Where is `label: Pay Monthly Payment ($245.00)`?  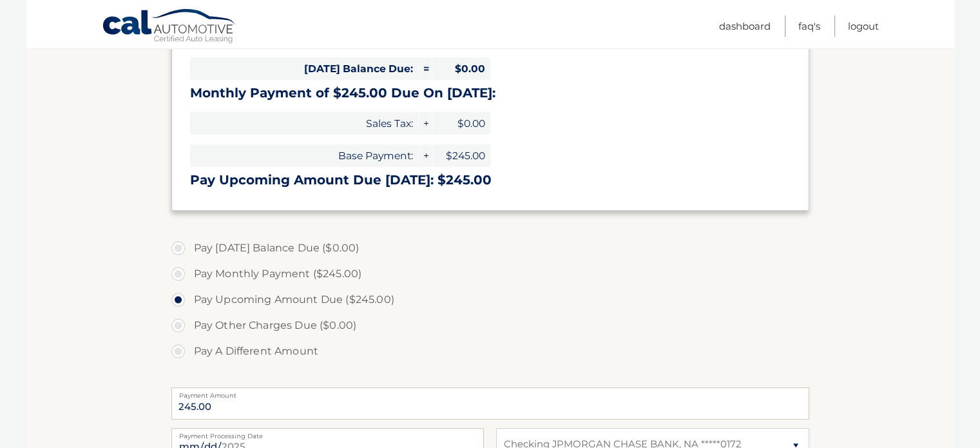
label: Pay Monthly Payment ($245.00) is located at coordinates (491, 274).